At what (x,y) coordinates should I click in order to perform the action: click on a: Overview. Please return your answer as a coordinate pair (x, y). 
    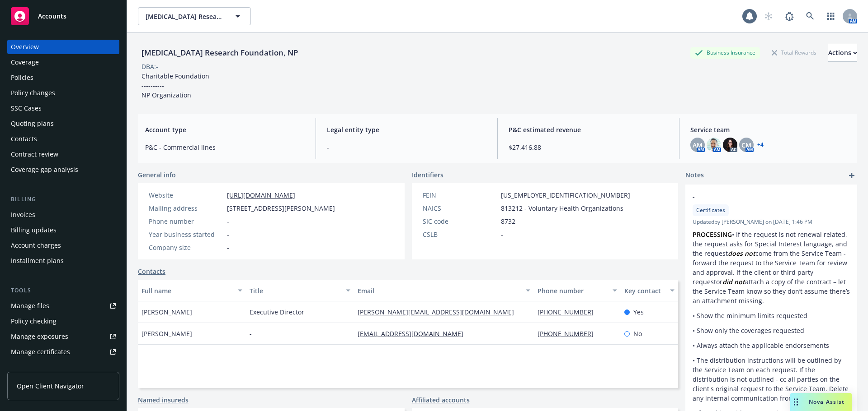
    Looking at the image, I should click on (64, 47).